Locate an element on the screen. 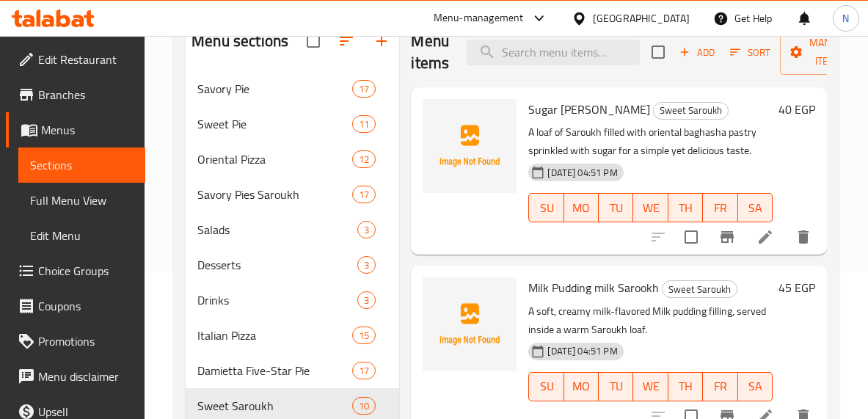  span: Manage items is located at coordinates (829, 52).